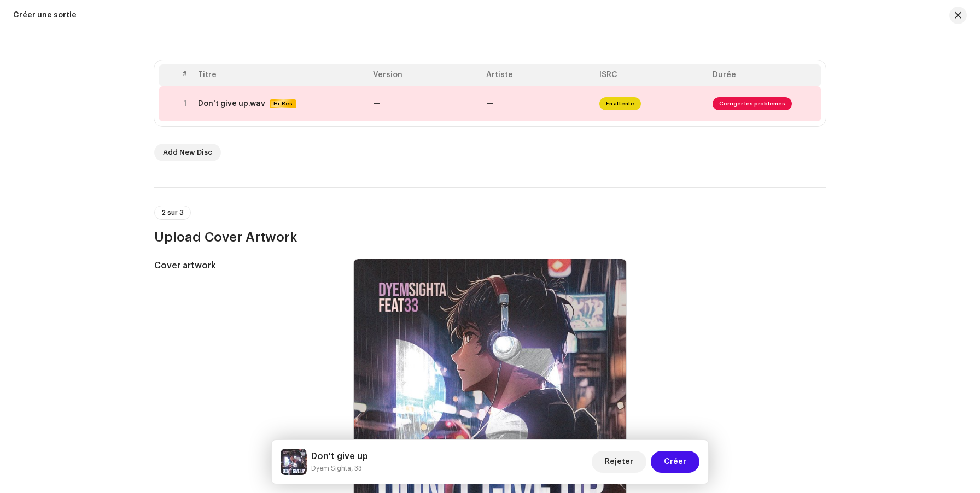  What do you see at coordinates (765, 75) in the screenshot?
I see `th: Durée` at bounding box center [765, 75].